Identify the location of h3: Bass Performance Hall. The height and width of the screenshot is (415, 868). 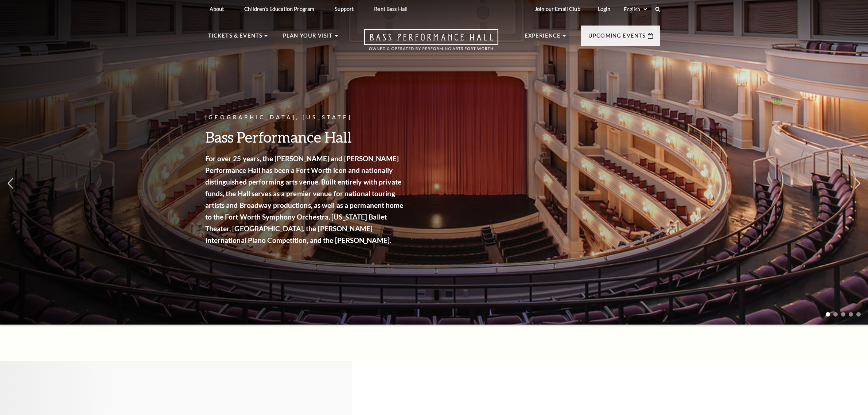
(305, 137).